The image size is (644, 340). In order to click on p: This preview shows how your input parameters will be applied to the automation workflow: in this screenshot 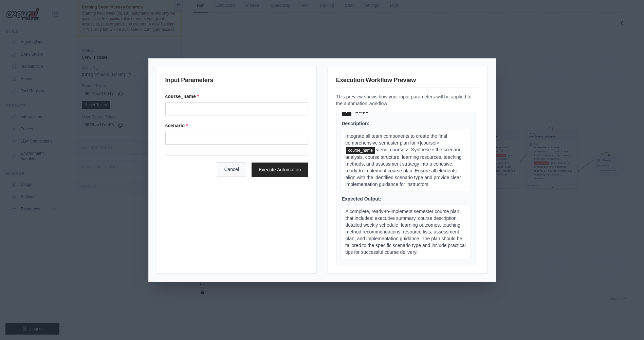, I will do `click(407, 100)`.